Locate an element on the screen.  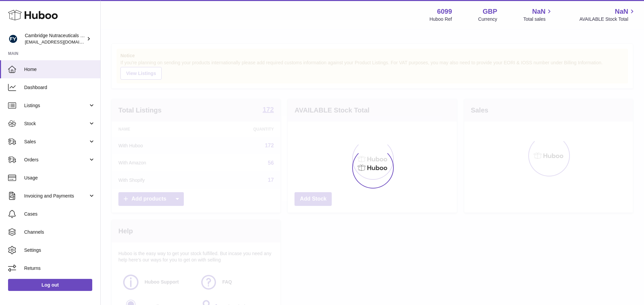
span: Orders is located at coordinates (56, 160).